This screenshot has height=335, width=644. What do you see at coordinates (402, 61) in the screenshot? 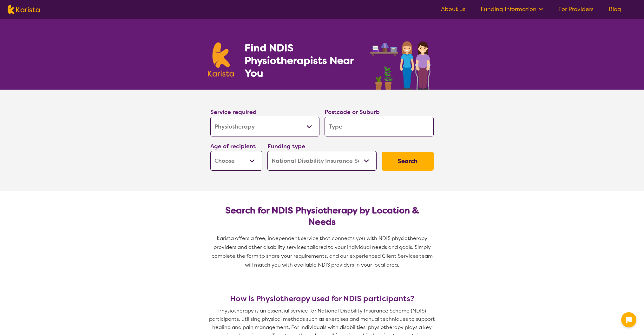
I see `img: physiotherapy` at bounding box center [402, 61].